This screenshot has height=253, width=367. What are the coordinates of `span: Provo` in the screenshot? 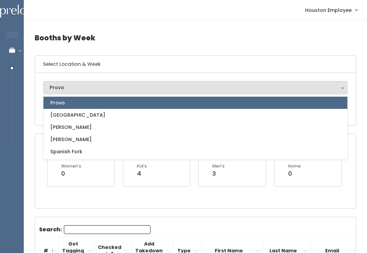 It's located at (57, 103).